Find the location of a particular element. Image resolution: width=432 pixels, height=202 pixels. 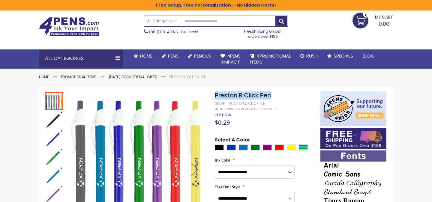

div: Red is located at coordinates (279, 148).